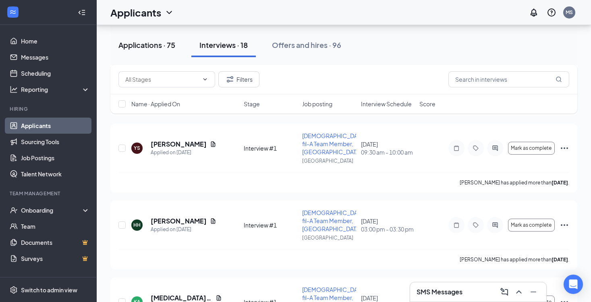 Image resolution: width=591 pixels, height=302 pixels. Describe the element at coordinates (504, 292) in the screenshot. I see `button: ComposeMessage` at that location.